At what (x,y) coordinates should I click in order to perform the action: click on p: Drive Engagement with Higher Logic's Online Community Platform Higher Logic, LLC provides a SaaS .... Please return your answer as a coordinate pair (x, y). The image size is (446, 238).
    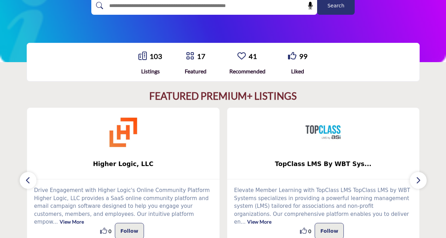
    Looking at the image, I should click on (123, 206).